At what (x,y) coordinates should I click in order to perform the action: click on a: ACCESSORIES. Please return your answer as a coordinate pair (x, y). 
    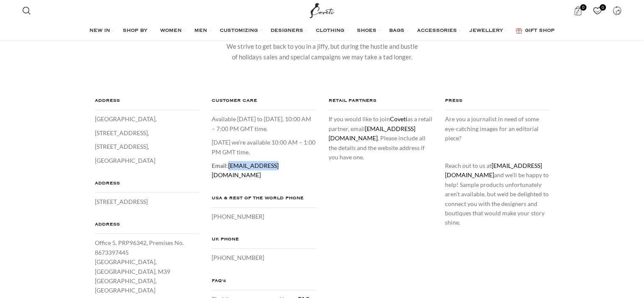
    Looking at the image, I should click on (439, 31).